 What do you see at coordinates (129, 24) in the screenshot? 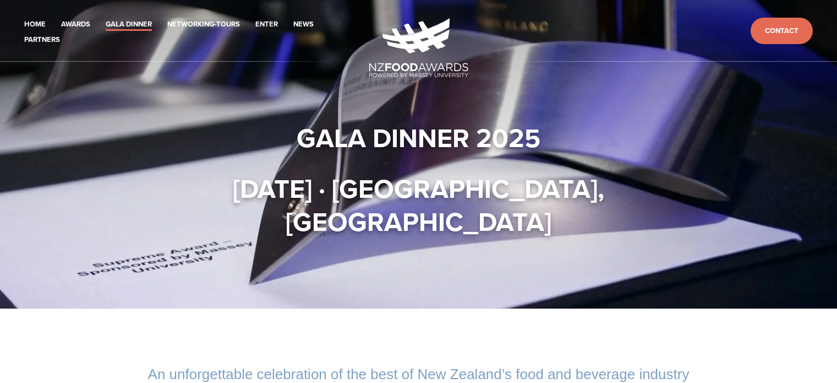
I see `a: Gala Dinner` at bounding box center [129, 24].